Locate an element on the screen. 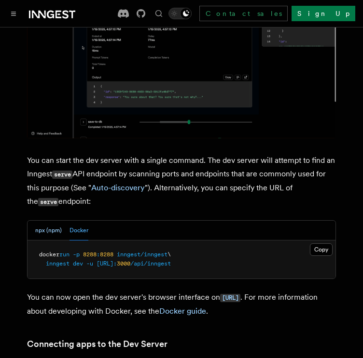 The height and width of the screenshot is (358, 363). span: 3000 is located at coordinates (123, 264).